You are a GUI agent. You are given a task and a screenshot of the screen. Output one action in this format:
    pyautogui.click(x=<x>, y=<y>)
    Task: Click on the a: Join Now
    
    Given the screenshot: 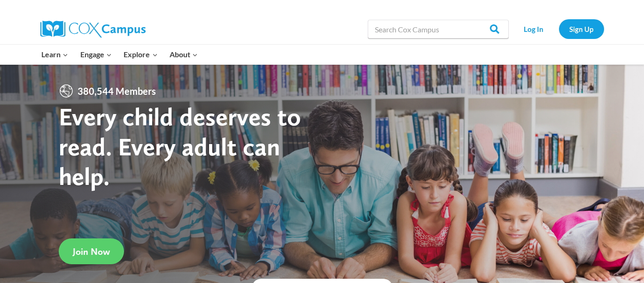 What is the action you would take?
    pyautogui.click(x=91, y=251)
    